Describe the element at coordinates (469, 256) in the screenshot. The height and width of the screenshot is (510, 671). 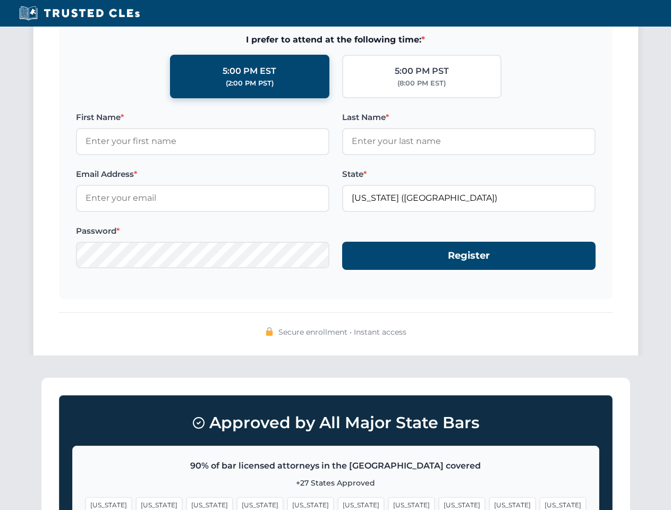
I see `button: Register` at that location.